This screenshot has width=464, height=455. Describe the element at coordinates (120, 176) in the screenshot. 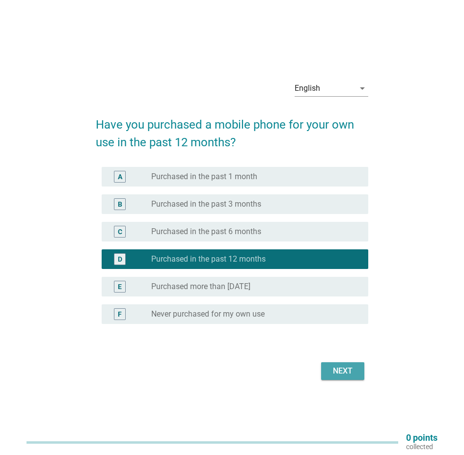

I see `div: A` at that location.